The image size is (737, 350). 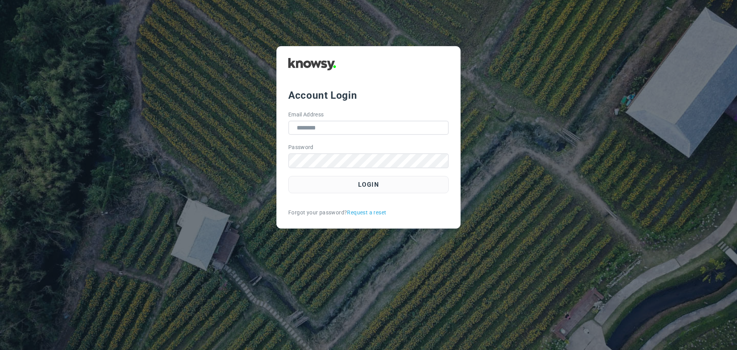 I want to click on label: Password, so click(x=301, y=147).